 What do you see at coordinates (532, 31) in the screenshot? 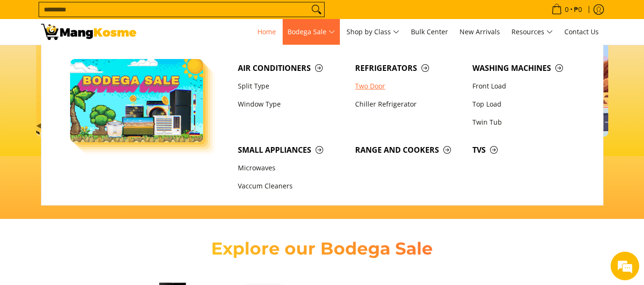
I see `span: Resources` at bounding box center [532, 31].